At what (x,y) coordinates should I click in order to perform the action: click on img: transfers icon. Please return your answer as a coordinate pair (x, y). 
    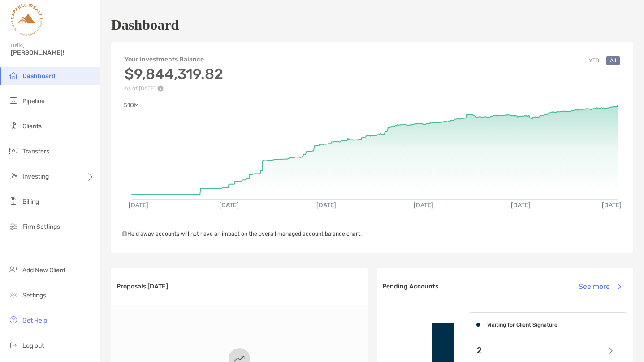
    Looking at the image, I should click on (13, 151).